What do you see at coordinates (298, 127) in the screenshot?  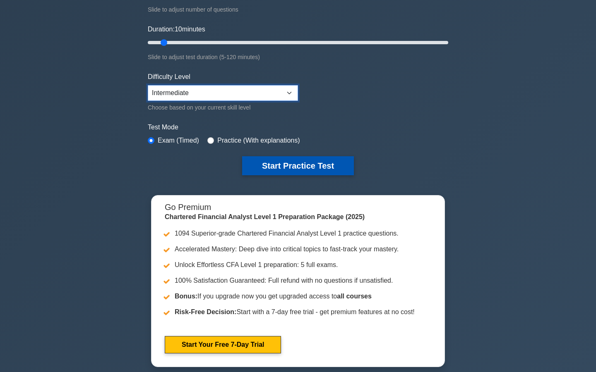 I see `label: Test Mode` at bounding box center [298, 127].